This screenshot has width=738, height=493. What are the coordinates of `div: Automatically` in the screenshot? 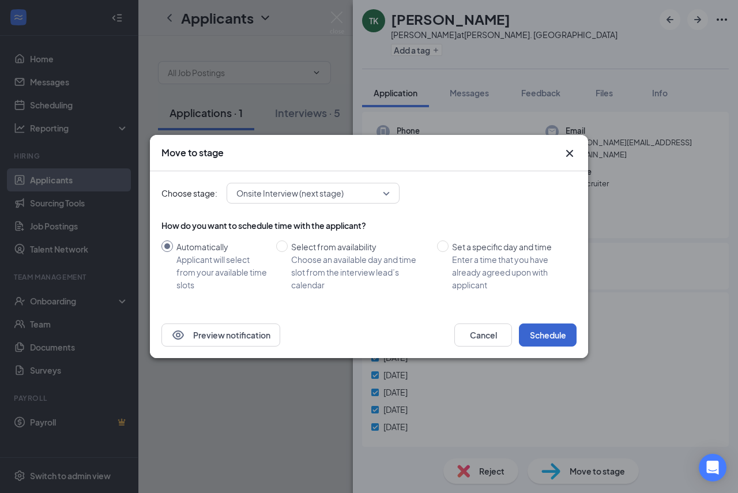 It's located at (221, 247).